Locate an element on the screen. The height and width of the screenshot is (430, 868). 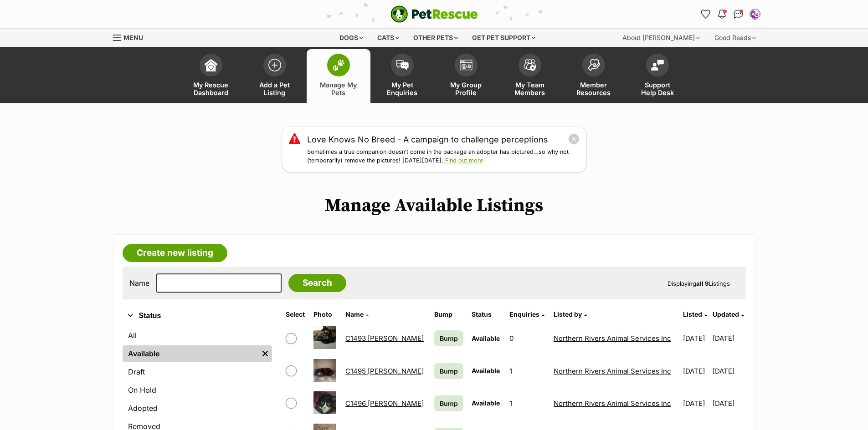
button: Status is located at coordinates (197, 316).